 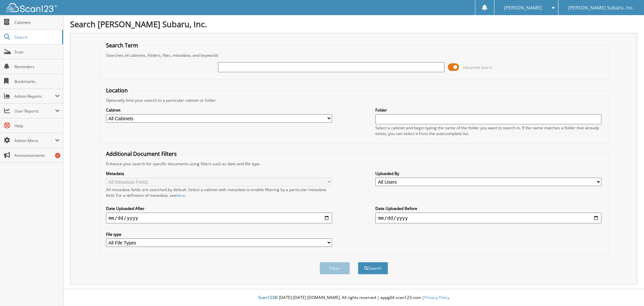 What do you see at coordinates (354, 163) in the screenshot?
I see `div: Enhance your search for specific documents using filters such as date and file type.` at bounding box center [354, 163].